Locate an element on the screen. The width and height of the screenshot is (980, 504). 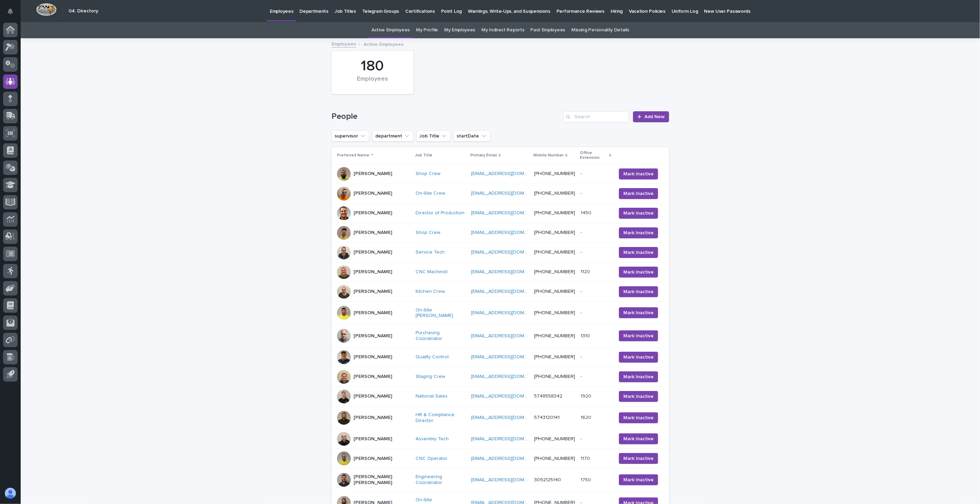
button: users-avatar is located at coordinates (10, 494).